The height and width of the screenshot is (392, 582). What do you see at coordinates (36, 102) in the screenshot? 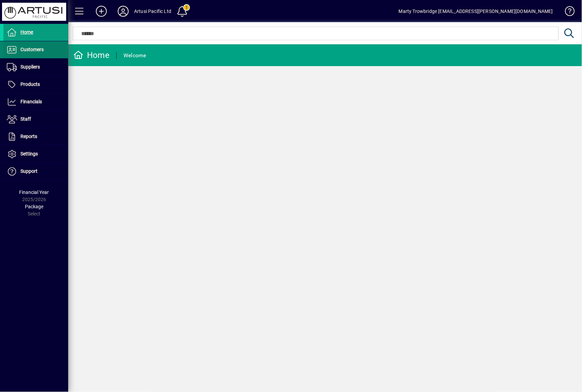
I see `a: Financials` at bounding box center [36, 102].